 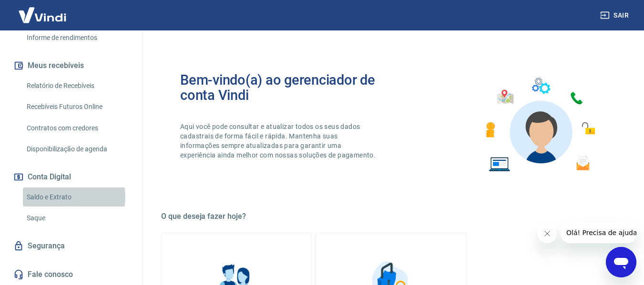 I want to click on a: Contratos com credores, so click(x=77, y=128).